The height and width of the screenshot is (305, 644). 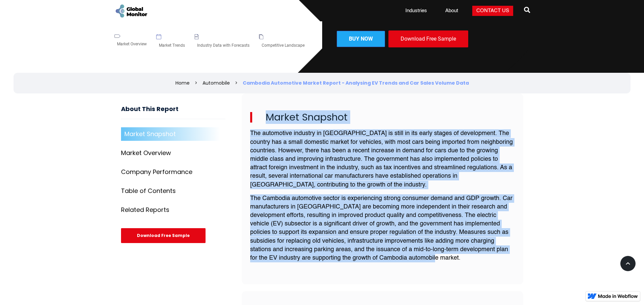 I want to click on h2: Market Snapshot, so click(x=382, y=117).